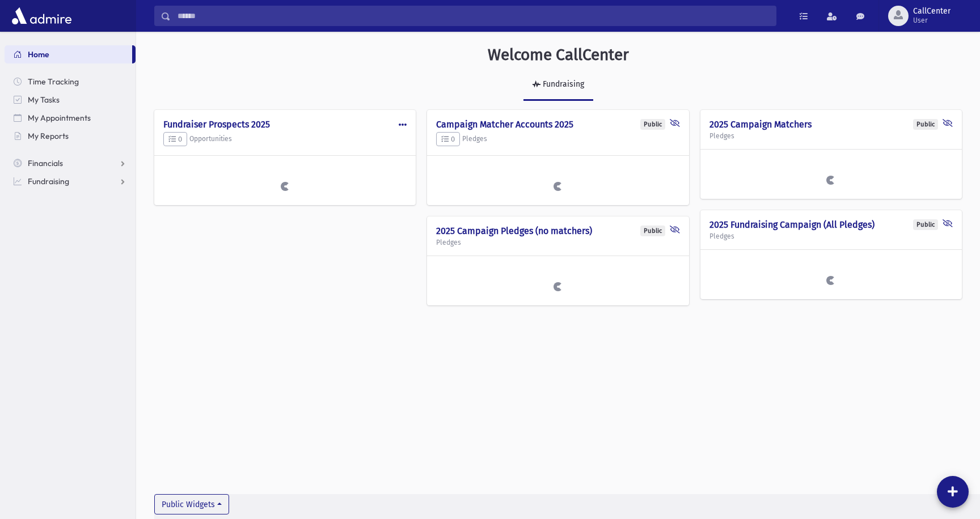 The image size is (980, 519). Describe the element at coordinates (192, 504) in the screenshot. I see `button: Public Widgets` at that location.